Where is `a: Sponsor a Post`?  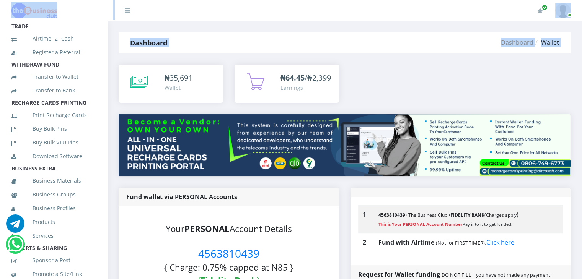 a: Sponsor a Post is located at coordinates (54, 261).